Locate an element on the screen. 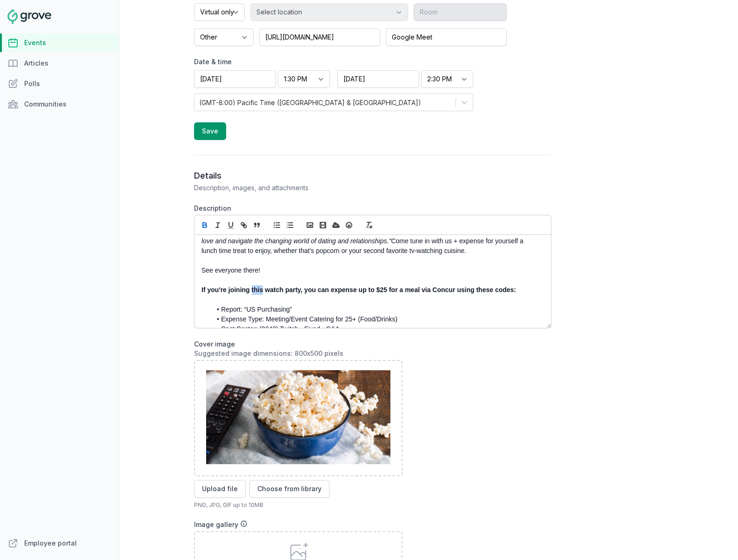 This screenshot has width=738, height=560. button: Choose from library is located at coordinates (290, 488).